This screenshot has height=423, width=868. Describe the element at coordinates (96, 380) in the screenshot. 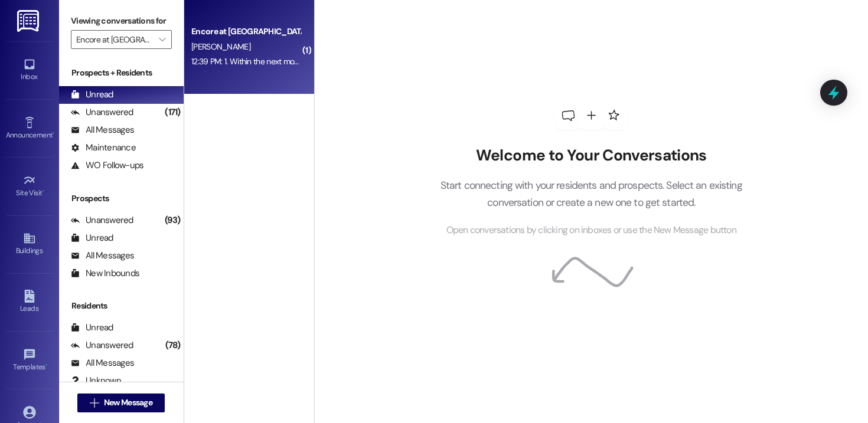

I see `div: Unknown` at that location.